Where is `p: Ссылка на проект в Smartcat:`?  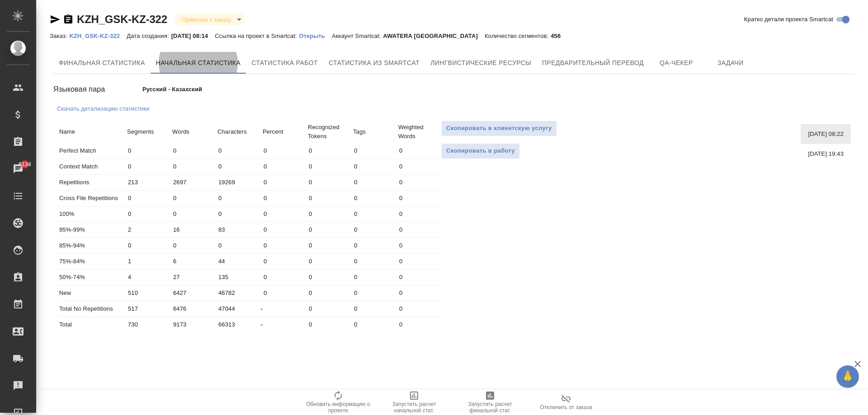 p: Ссылка на проект в Smartcat: is located at coordinates (257, 35).